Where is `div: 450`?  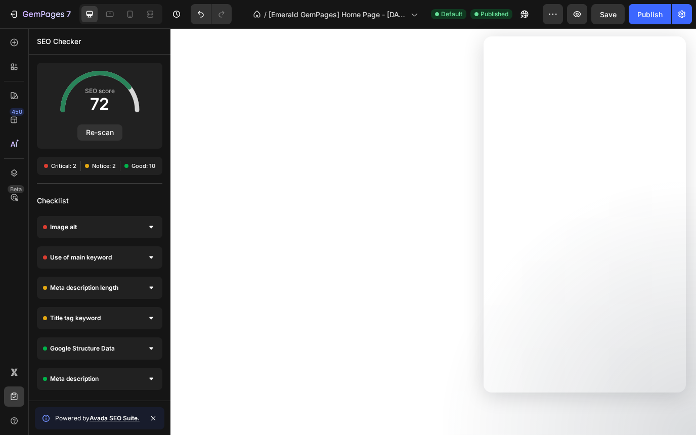 div: 450 is located at coordinates (17, 112).